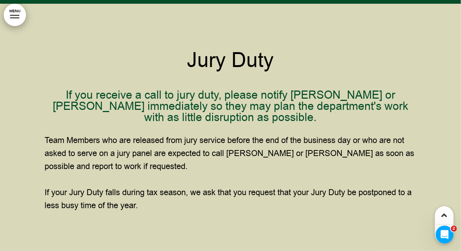 This screenshot has height=251, width=461. I want to click on a: MENU, so click(15, 15).